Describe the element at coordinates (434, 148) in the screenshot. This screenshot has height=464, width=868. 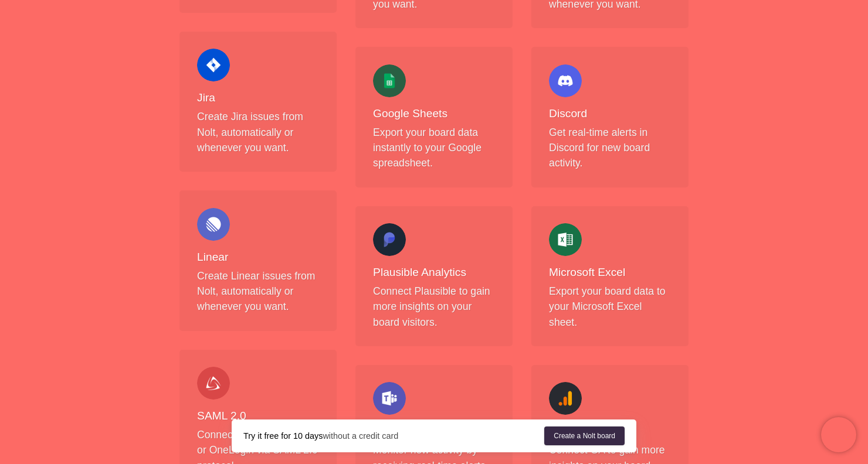
I see `p: Export your board data instantly to your Google spreadsheet.` at that location.